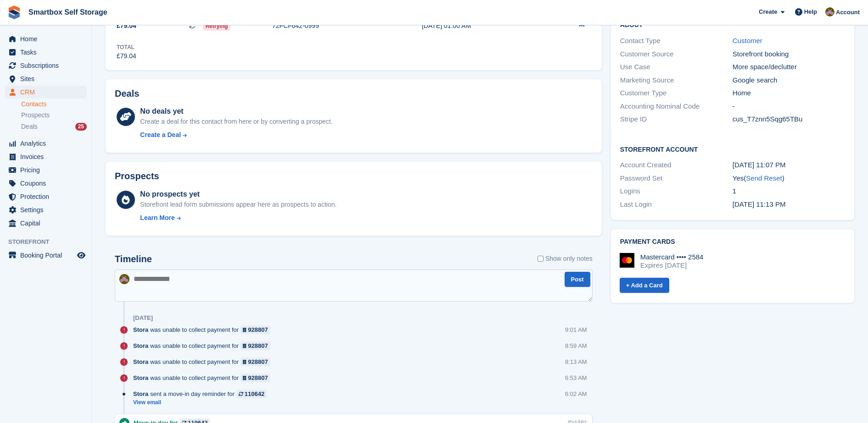  What do you see at coordinates (676, 205) in the screenshot?
I see `div: Last Login` at bounding box center [676, 205].